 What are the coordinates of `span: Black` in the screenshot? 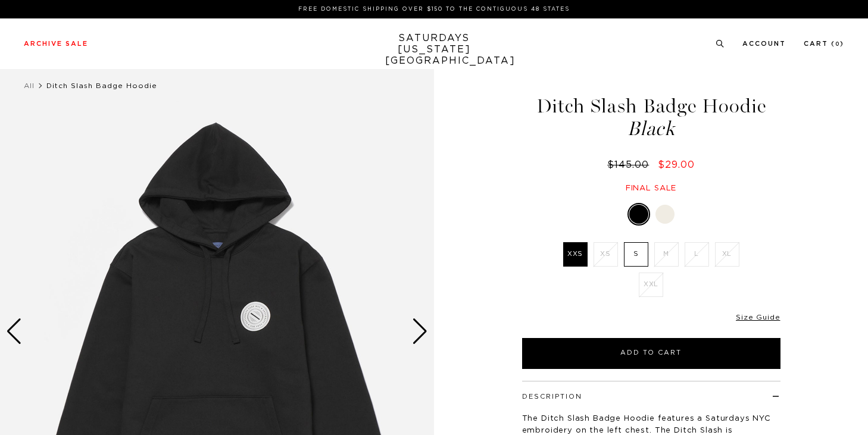 It's located at (651, 128).